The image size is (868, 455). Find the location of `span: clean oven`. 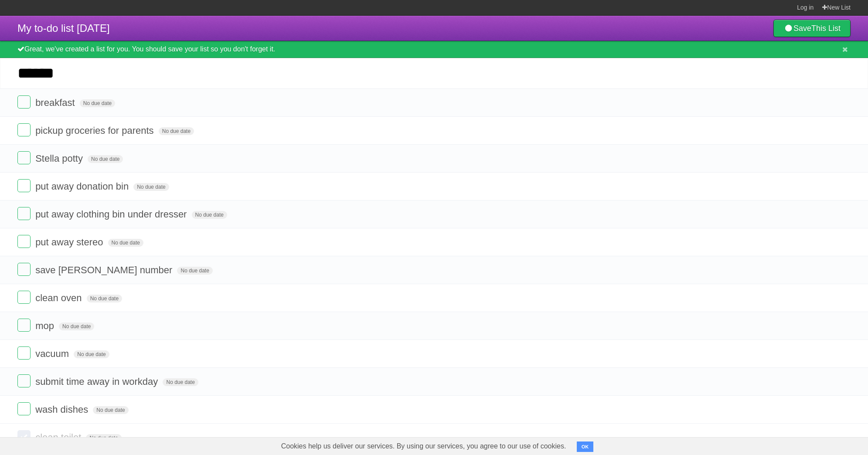

span: clean oven is located at coordinates (59, 297).